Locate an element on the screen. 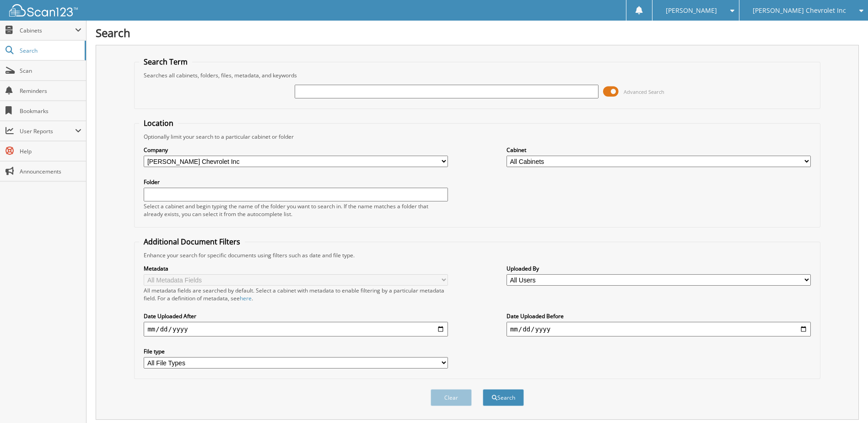 This screenshot has height=423, width=868. label: Folder is located at coordinates (296, 181).